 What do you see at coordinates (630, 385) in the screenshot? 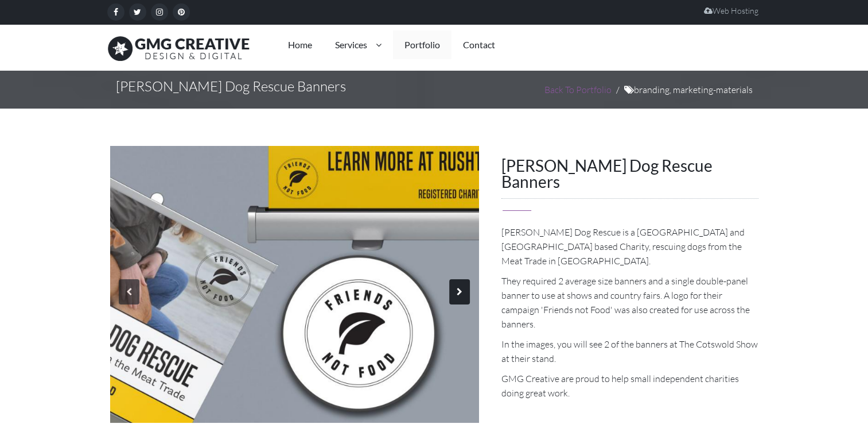
I see `p: GMG Creative are proud to help small independent charities doing great work.` at bounding box center [630, 385].